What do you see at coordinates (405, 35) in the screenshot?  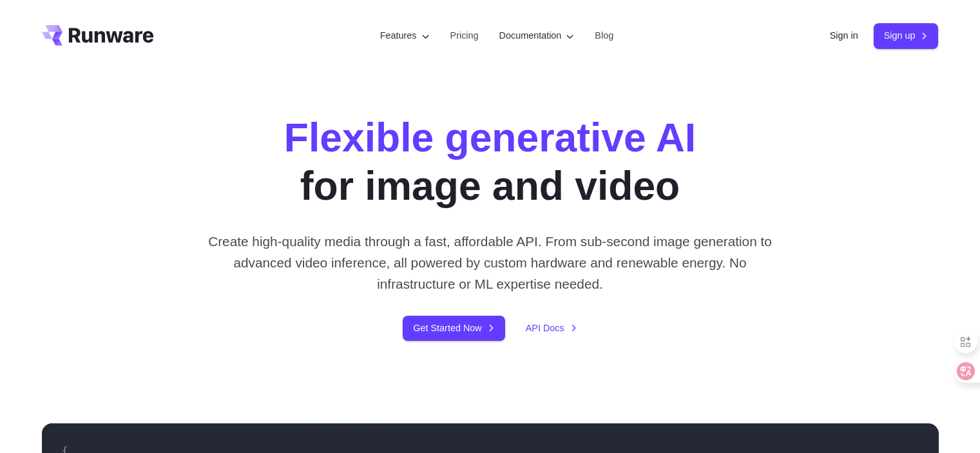 I see `label: Features` at bounding box center [405, 35].